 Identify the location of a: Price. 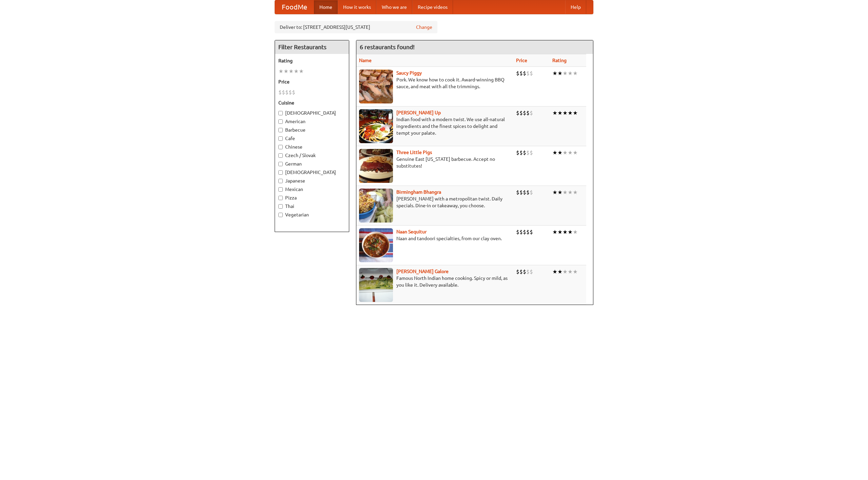
(522, 61).